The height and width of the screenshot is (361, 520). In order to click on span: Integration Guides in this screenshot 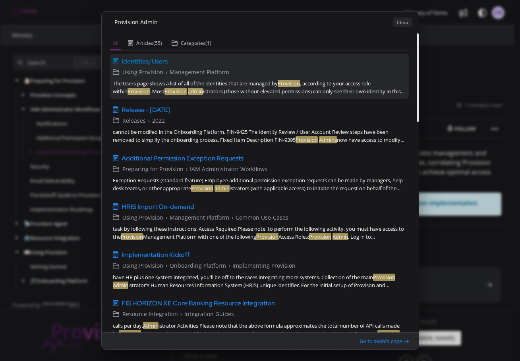, I will do `click(209, 314)`.